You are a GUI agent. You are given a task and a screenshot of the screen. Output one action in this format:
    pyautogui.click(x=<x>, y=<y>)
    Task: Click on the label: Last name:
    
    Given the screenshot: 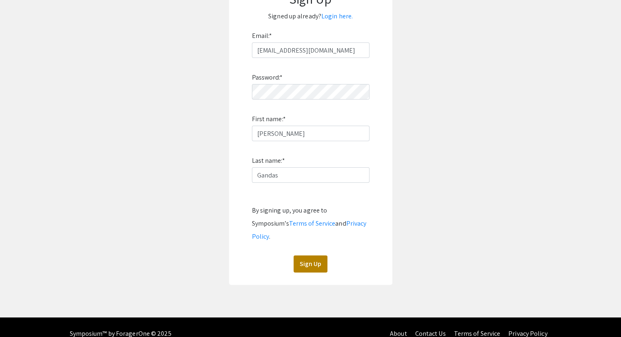 What is the action you would take?
    pyautogui.click(x=268, y=161)
    